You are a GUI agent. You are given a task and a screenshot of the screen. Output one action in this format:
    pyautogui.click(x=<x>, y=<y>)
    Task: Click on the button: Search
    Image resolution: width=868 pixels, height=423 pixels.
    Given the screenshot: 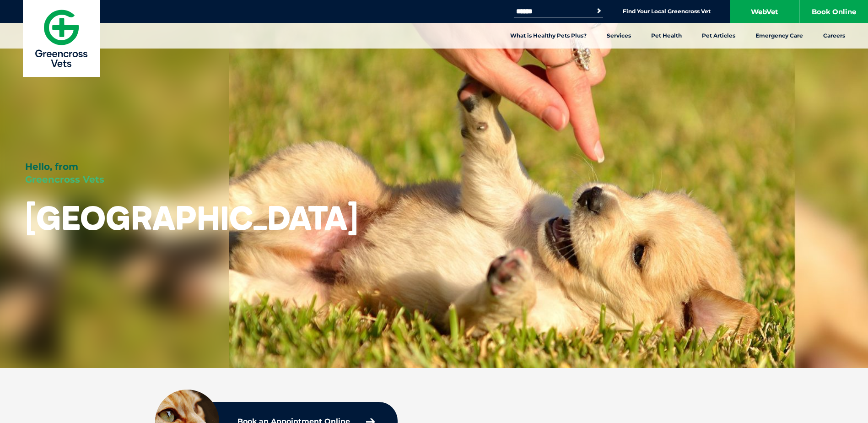 What is the action you would take?
    pyautogui.click(x=599, y=11)
    